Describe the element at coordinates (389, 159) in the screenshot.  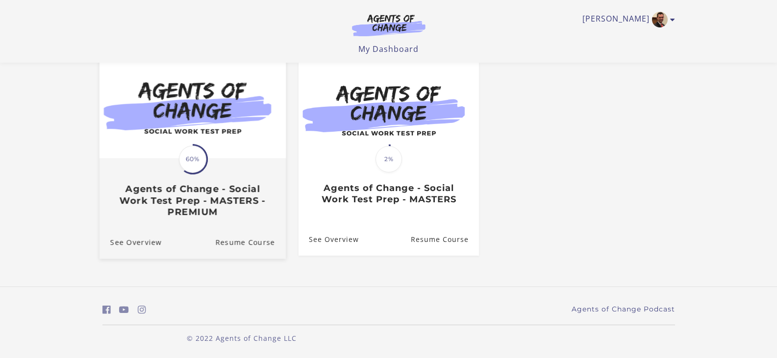
I see `span: 2%` at that location.